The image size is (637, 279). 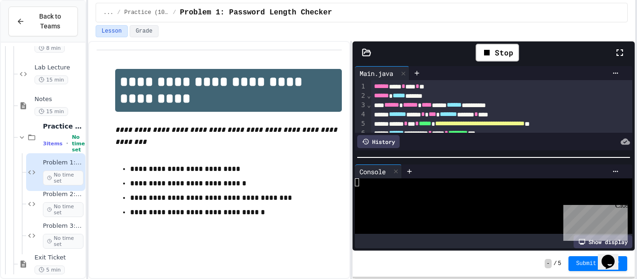 I want to click on div: 5, so click(x=360, y=124).